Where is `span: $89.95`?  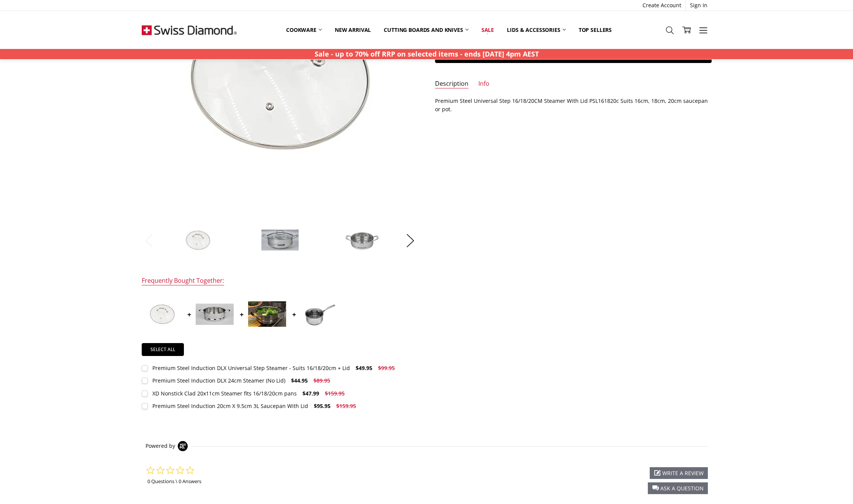 span: $89.95 is located at coordinates (322, 381).